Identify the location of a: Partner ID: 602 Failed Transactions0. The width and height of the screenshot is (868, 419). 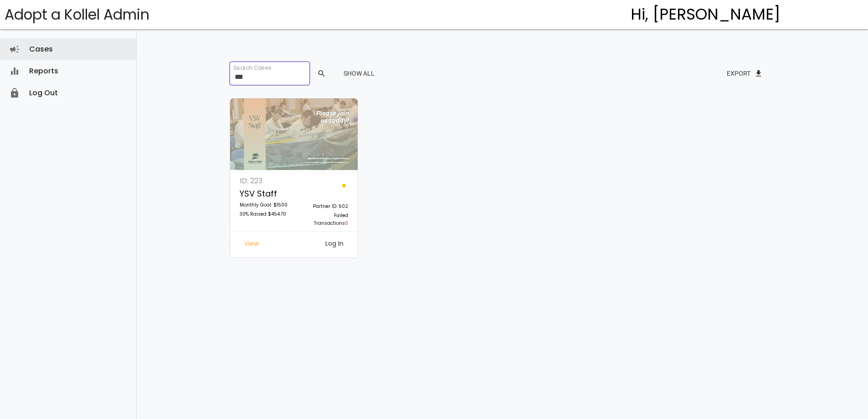
(323, 203).